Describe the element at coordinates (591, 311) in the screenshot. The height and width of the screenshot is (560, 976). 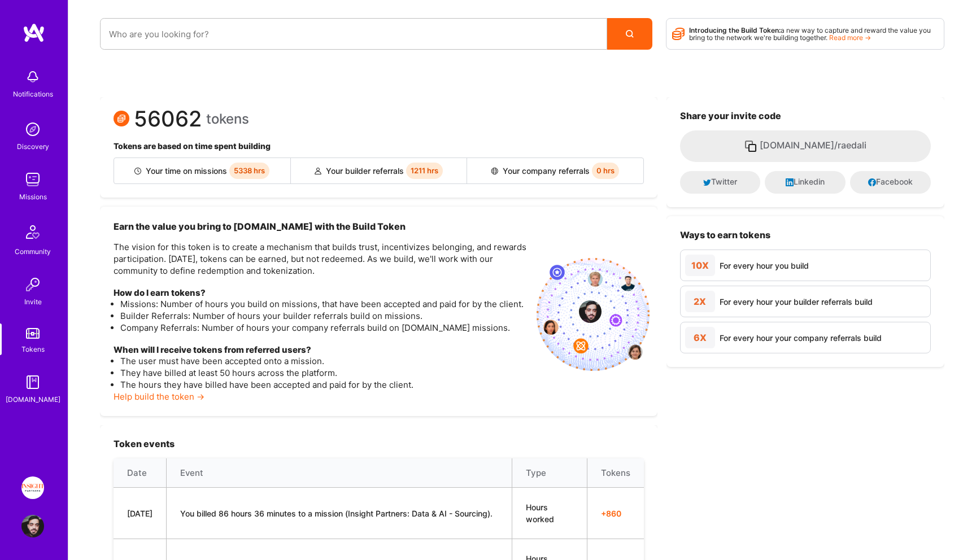
I see `img: profile` at that location.